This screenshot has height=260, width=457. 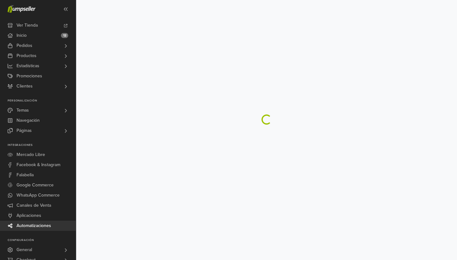 I want to click on p: Integraciones, so click(x=42, y=145).